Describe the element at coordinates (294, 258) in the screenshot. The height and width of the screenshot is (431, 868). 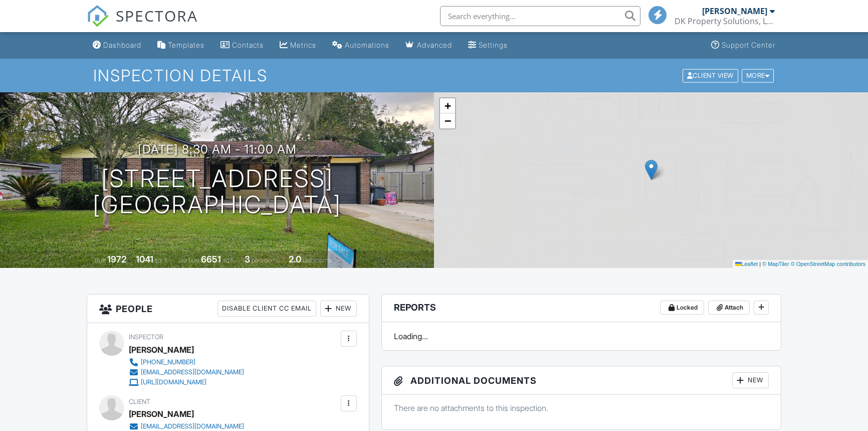
I see `div: 2.0` at that location.